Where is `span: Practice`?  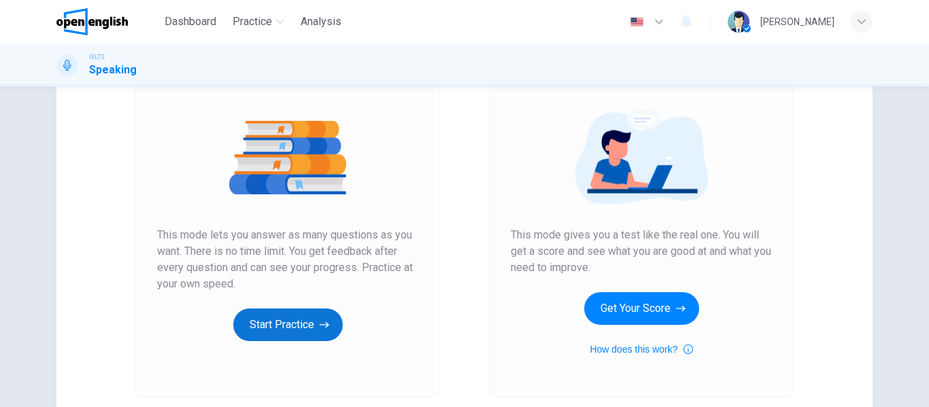
span: Practice is located at coordinates (252, 22).